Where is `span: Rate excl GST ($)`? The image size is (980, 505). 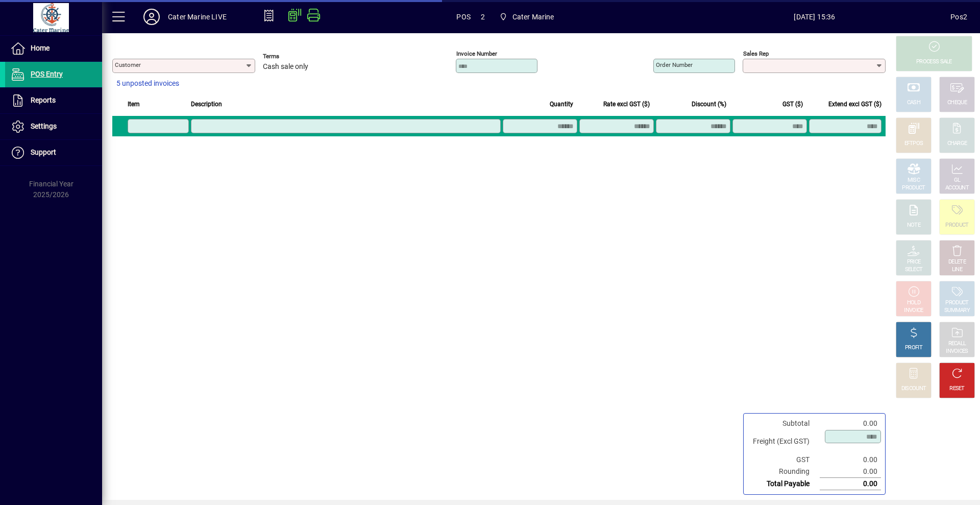 span: Rate excl GST ($) is located at coordinates (626, 104).